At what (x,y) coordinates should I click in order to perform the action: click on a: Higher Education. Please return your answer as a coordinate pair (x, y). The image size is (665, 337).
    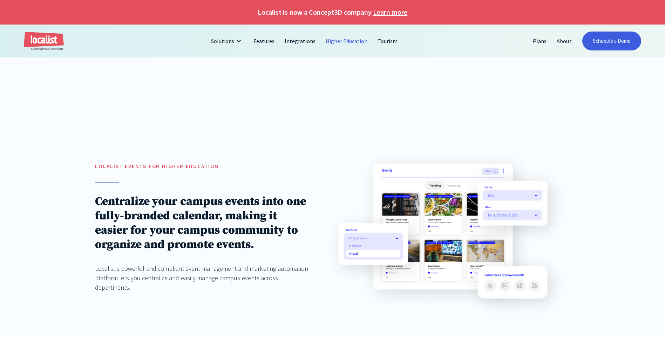
    Looking at the image, I should click on (347, 41).